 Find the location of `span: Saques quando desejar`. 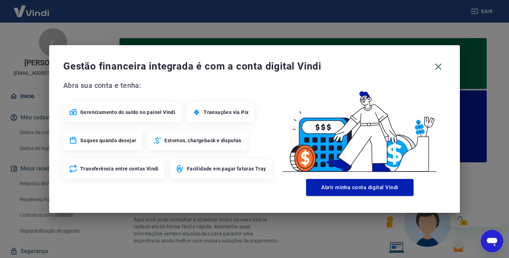

span: Saques quando desejar is located at coordinates (108, 141).